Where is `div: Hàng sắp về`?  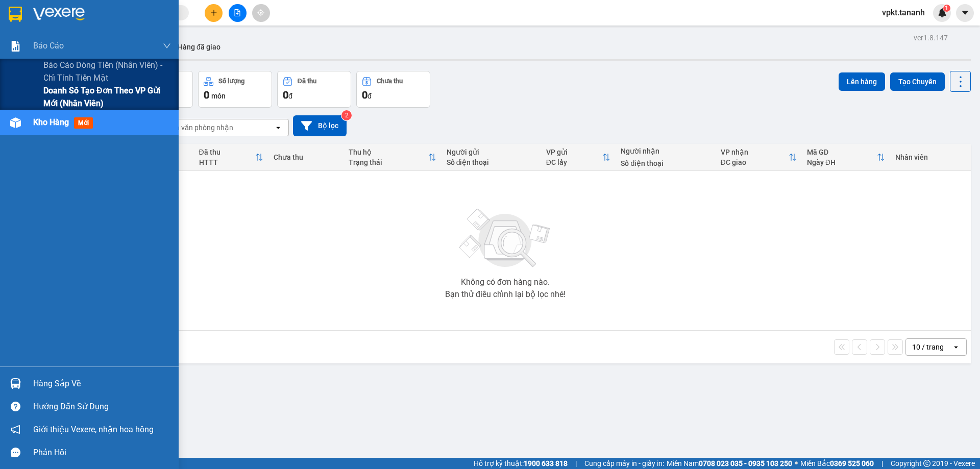
div: Hàng sắp về is located at coordinates (102, 383).